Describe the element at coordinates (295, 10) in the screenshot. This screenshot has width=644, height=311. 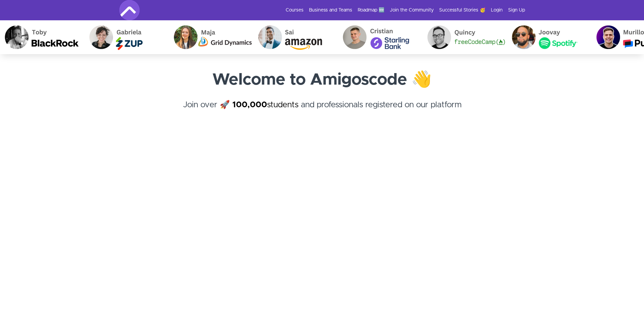
I see `a: Courses` at that location.